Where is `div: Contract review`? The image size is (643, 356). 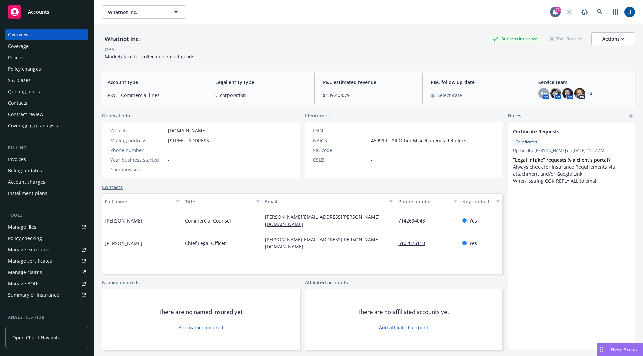
div: Contract review is located at coordinates (25, 115).